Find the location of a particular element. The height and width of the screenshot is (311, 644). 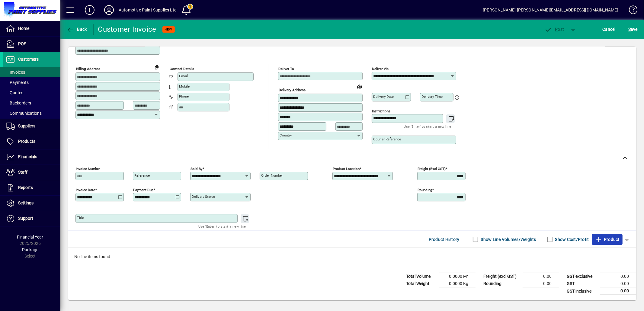

td: Total Weight is located at coordinates (422, 284).